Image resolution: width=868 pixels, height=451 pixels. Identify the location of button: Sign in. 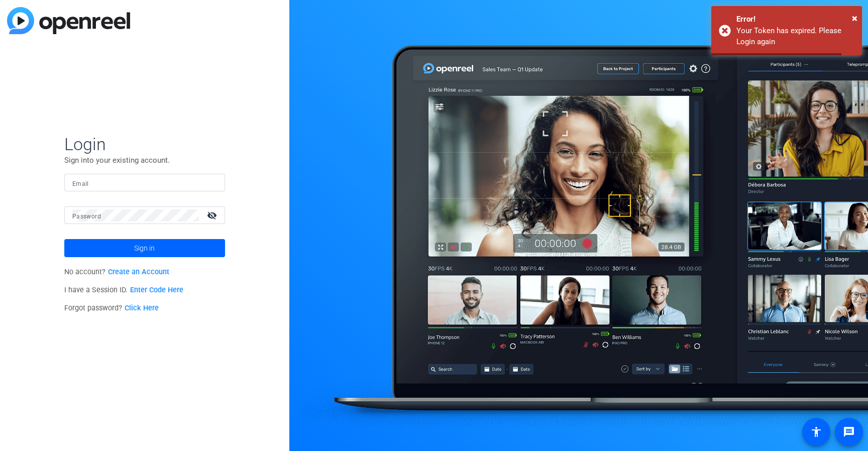
(145, 248).